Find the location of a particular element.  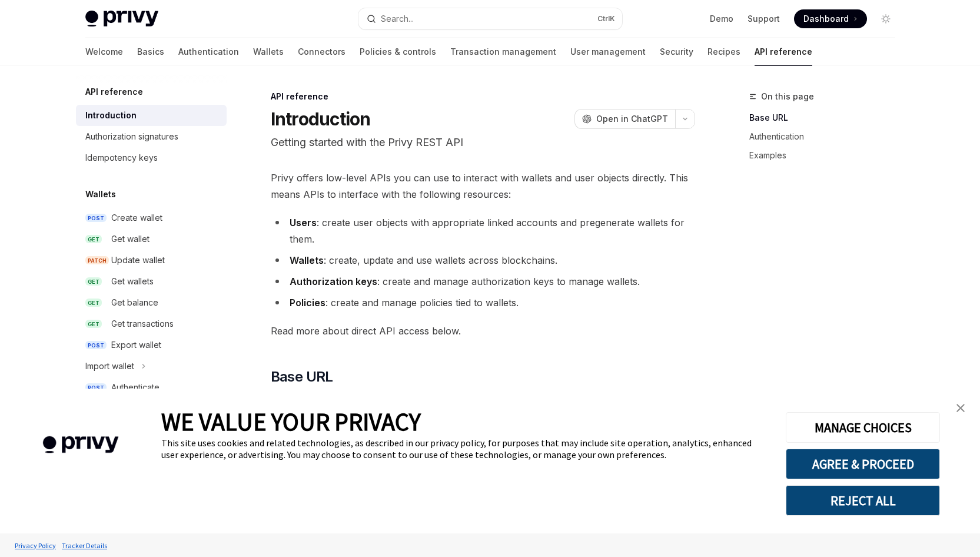

span: WE VALUE YOUR PRIVACY is located at coordinates (291, 422).